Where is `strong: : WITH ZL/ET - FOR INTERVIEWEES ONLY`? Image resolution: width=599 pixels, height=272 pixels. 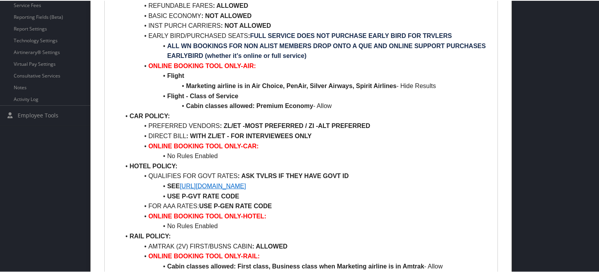
strong: : WITH ZL/ET - FOR INTERVIEWEES ONLY is located at coordinates (249, 135).